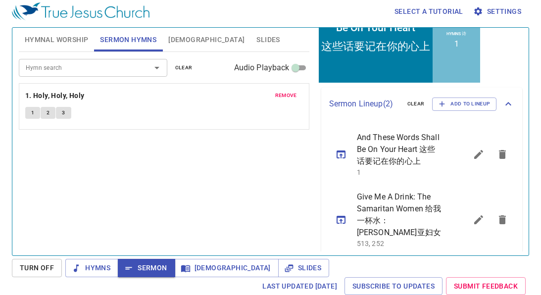 Image resolution: width=541 pixels, height=295 pixels. I want to click on p: 1, so click(400, 172).